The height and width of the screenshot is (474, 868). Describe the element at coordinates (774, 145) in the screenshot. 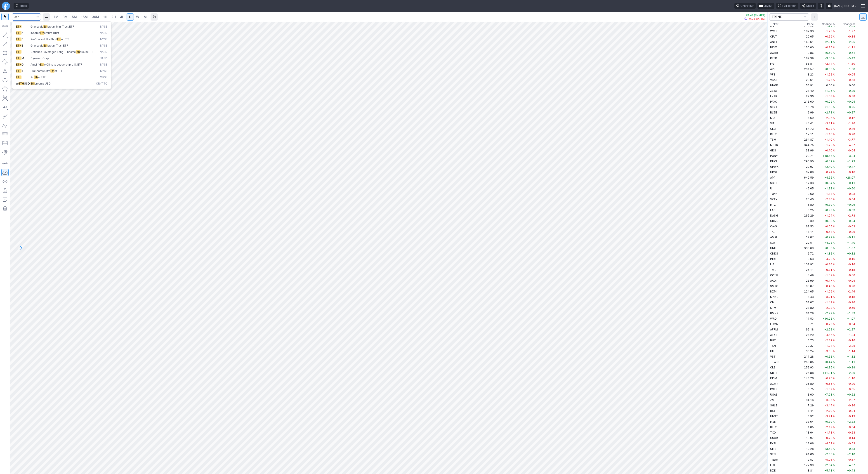

I see `span: MSTR` at that location.